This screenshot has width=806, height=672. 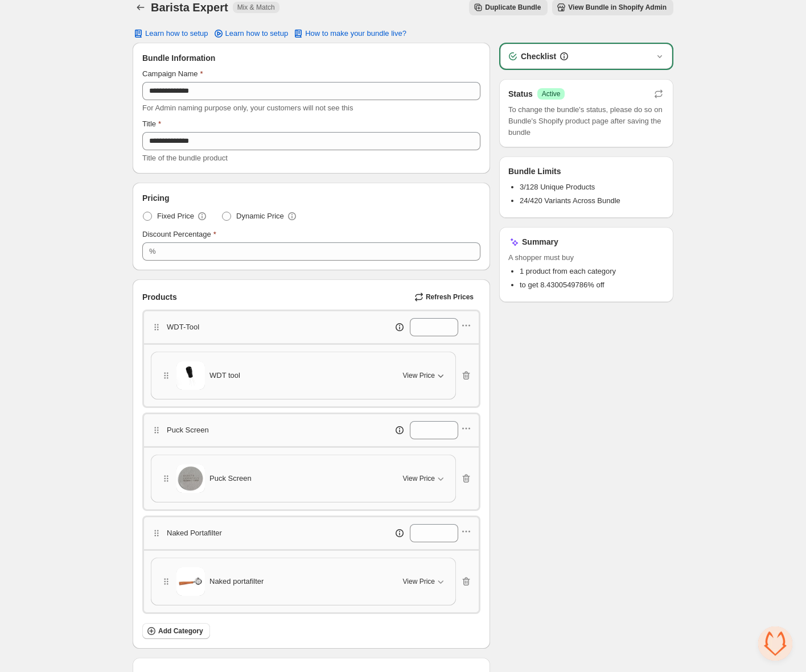 What do you see at coordinates (551, 94) in the screenshot?
I see `span: Active` at bounding box center [551, 94].